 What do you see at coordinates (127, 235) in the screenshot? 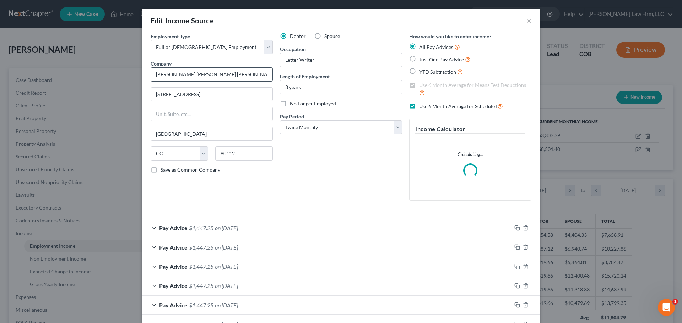
I see `button: Send a message…` at bounding box center [127, 235].